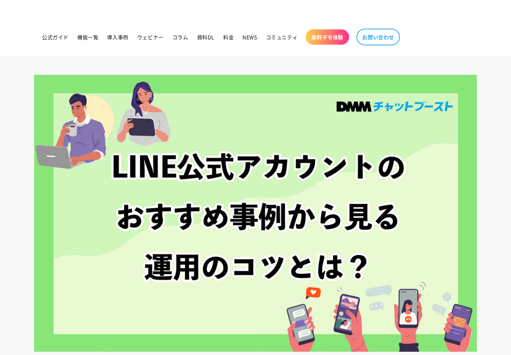 The height and width of the screenshot is (355, 511). I want to click on span: 料金, so click(228, 37).